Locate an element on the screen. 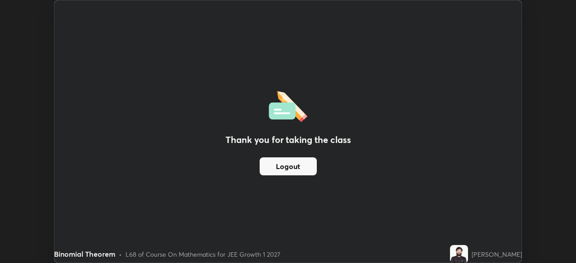  button: Logout is located at coordinates (288, 167).